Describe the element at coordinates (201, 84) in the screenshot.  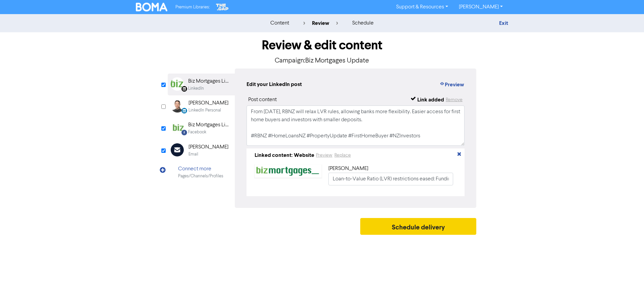
I see `div: Linkedin Biz Mortgages LimitedLinkedIn` at that location.